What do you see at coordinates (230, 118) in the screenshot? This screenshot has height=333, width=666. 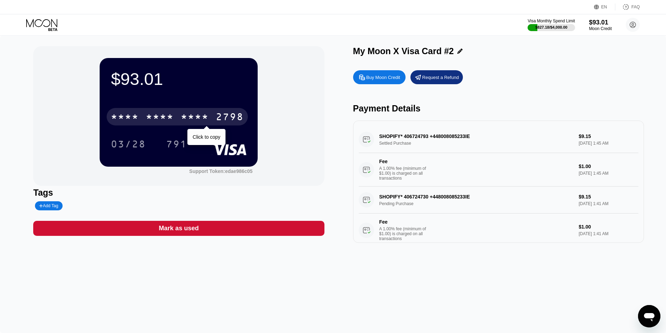 I see `div: 2798` at bounding box center [230, 118].